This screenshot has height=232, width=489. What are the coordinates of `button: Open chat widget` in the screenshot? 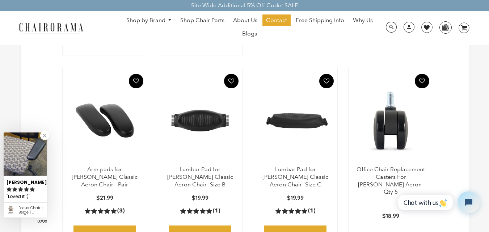 It's located at (79, 17).